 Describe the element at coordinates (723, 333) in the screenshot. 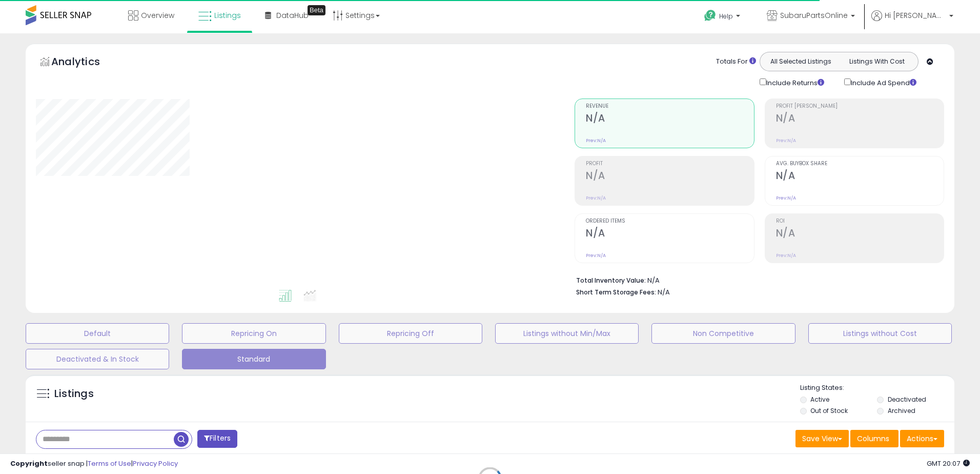

I see `button: Non Competitive` at that location.